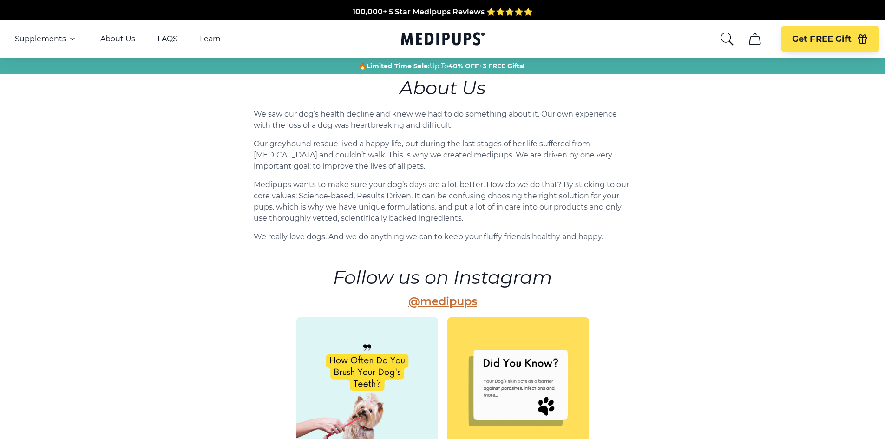 This screenshot has width=885, height=439. I want to click on button: Supplements, so click(46, 39).